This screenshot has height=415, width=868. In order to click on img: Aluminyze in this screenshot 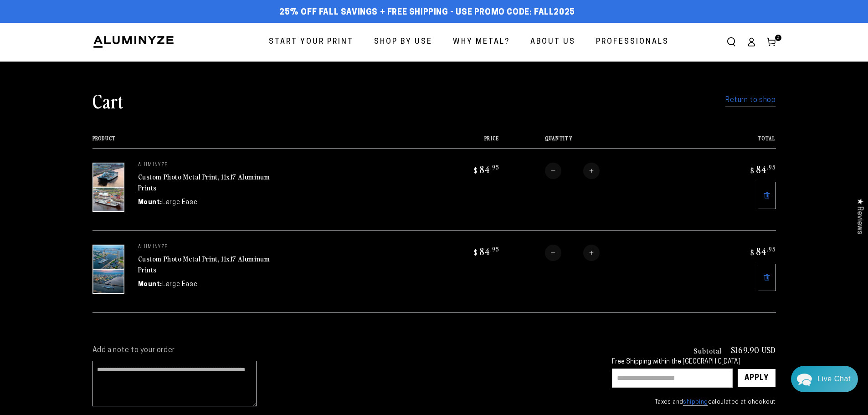, I will do `click(134, 42)`.